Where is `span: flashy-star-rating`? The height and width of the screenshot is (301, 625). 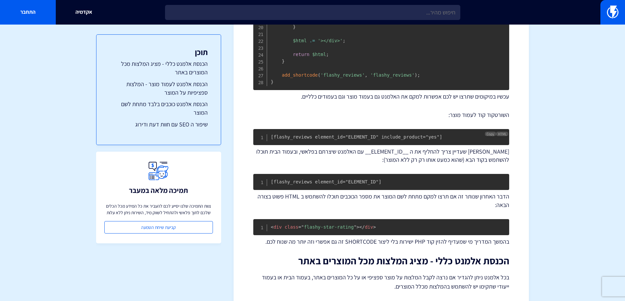 span: flashy-star-rating is located at coordinates (327, 227).